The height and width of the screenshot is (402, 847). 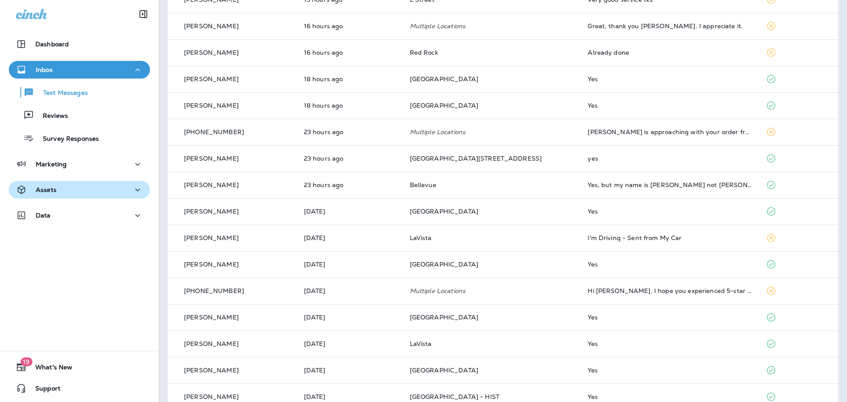 I want to click on p: Survey Responses, so click(x=66, y=139).